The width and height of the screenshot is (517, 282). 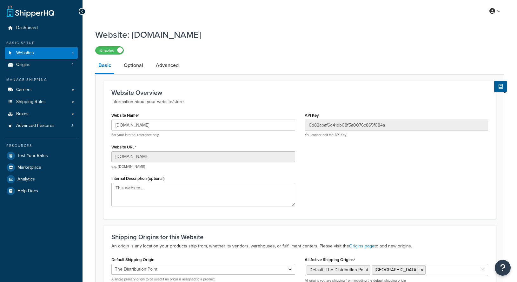 I want to click on span: 1, so click(x=73, y=53).